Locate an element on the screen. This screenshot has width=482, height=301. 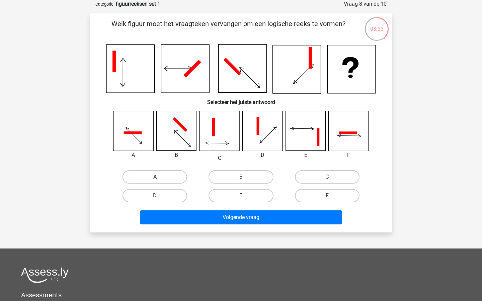
label: B is located at coordinates (241, 177).